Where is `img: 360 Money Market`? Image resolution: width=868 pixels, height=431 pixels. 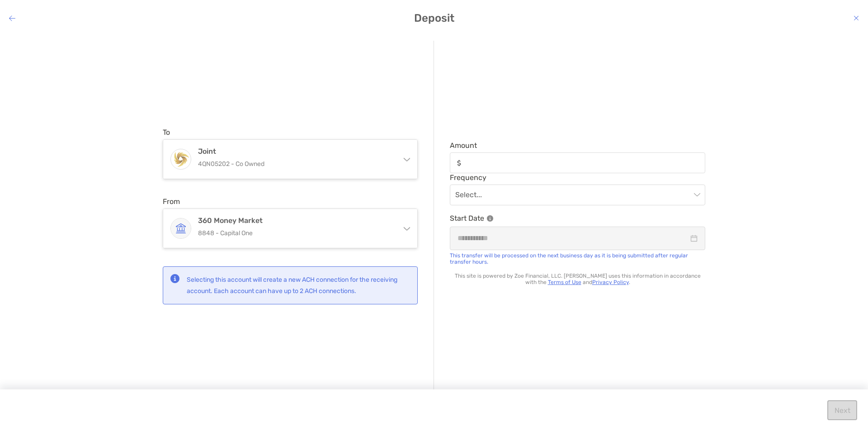 img: 360 Money Market is located at coordinates (181, 228).